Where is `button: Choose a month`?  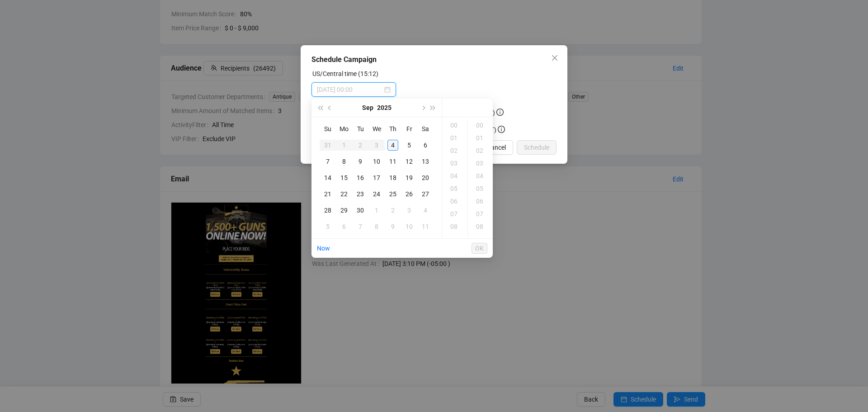 button: Choose a month is located at coordinates (367, 108).